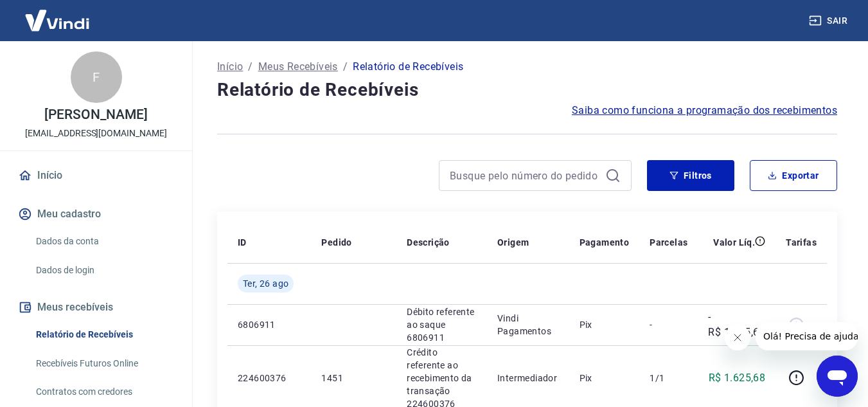 This screenshot has height=407, width=868. Describe the element at coordinates (705, 111) in the screenshot. I see `a: Saiba como funciona a programação dos recebimentos` at that location.